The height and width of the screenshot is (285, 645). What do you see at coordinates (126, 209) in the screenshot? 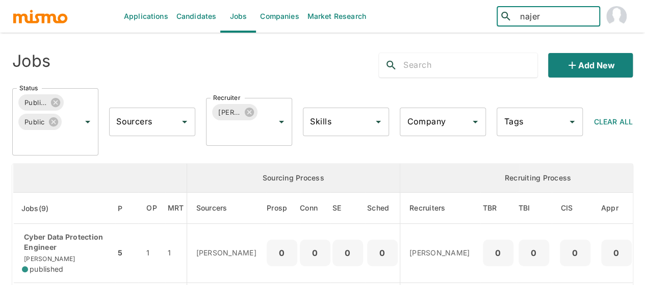
I see `span: P` at bounding box center [126, 209].